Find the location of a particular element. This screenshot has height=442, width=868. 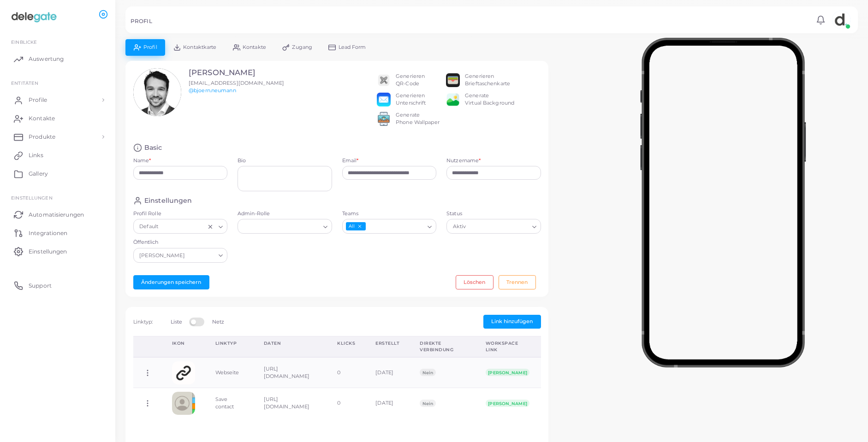

img: customlink.png is located at coordinates (183, 373).